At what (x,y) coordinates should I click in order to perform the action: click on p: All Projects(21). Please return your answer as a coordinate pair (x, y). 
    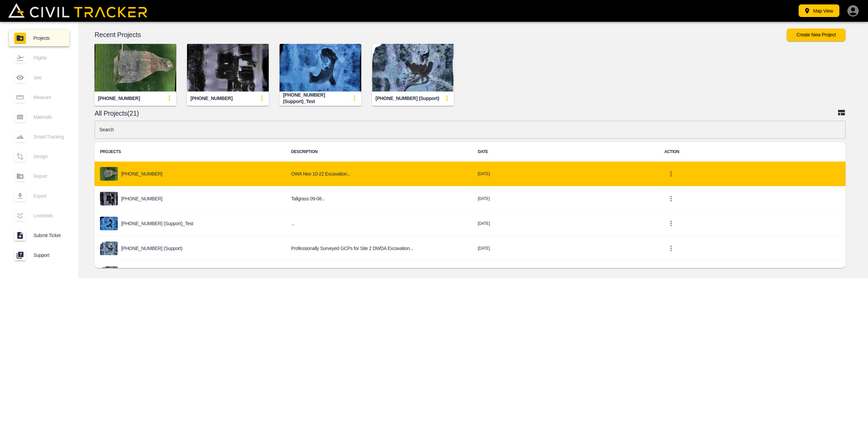
    Looking at the image, I should click on (466, 113).